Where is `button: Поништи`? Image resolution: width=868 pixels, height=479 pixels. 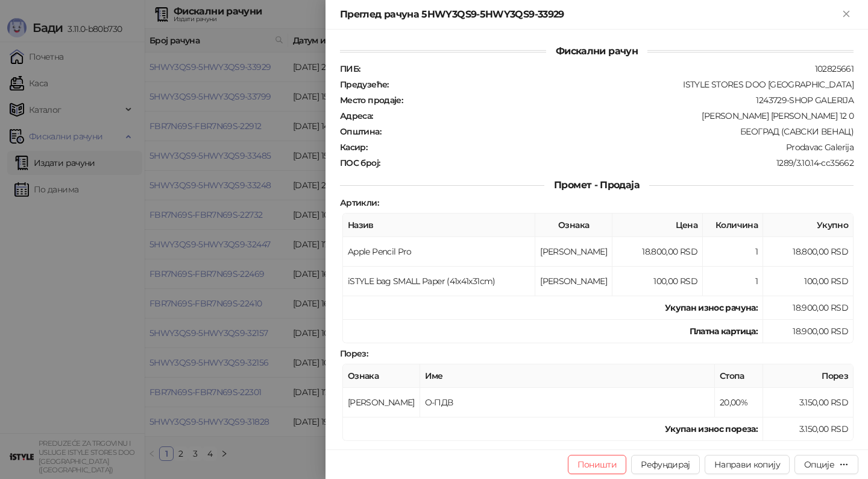 button: Поништи is located at coordinates (597, 465).